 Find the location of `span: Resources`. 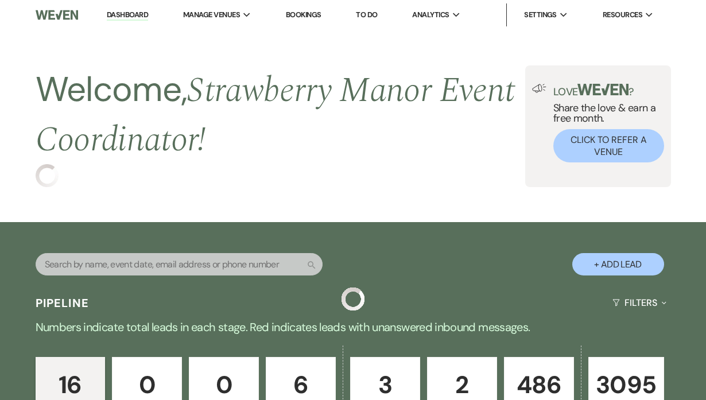

span: Resources is located at coordinates (622, 15).